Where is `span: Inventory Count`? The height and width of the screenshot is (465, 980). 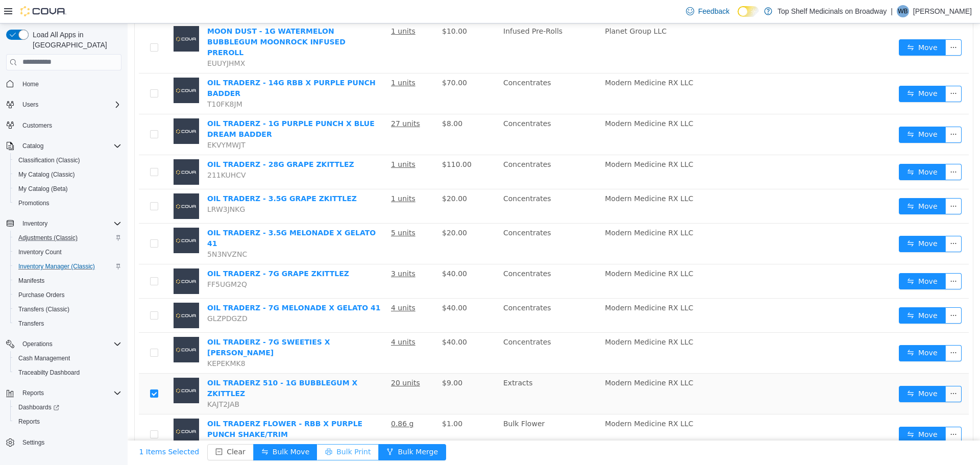
span: Inventory Count is located at coordinates (40, 252).